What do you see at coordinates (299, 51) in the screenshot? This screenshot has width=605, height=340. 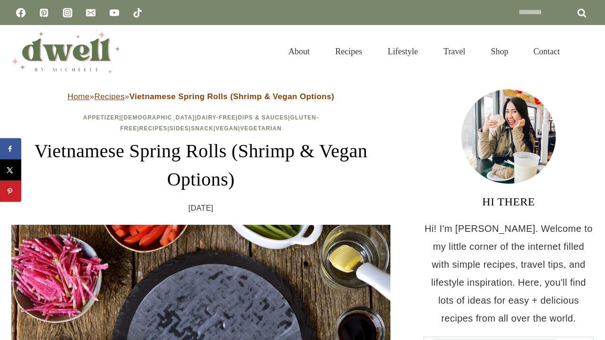 I see `a: About` at bounding box center [299, 51].